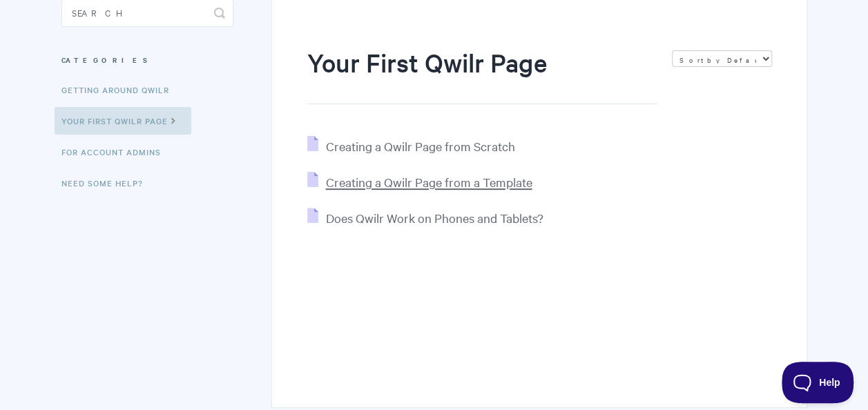  What do you see at coordinates (116, 152) in the screenshot?
I see `a: For Account Admins` at bounding box center [116, 152].